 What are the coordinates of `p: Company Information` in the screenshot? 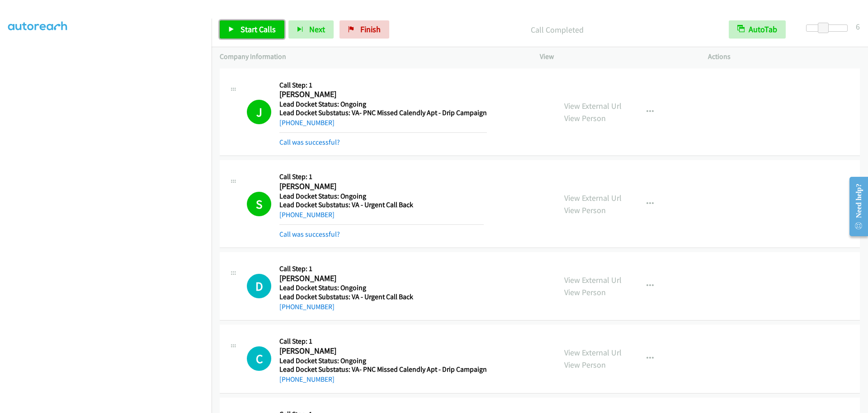 It's located at (372, 57).